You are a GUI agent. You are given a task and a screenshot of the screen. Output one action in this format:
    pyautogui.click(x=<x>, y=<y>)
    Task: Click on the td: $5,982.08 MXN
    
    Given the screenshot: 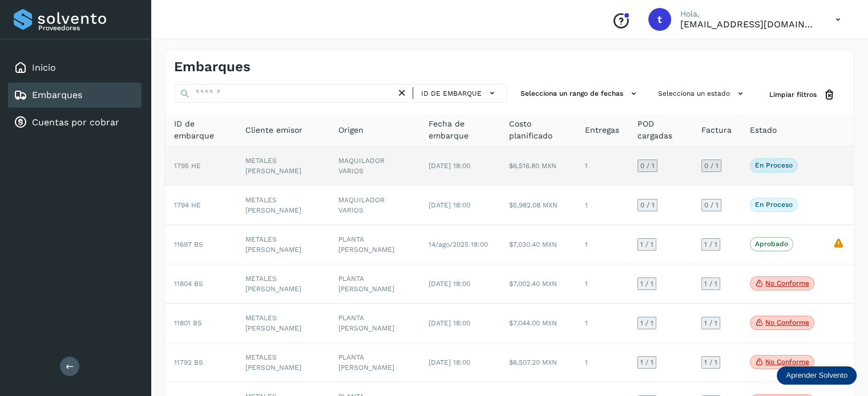 What is the action you would take?
    pyautogui.click(x=537, y=206)
    